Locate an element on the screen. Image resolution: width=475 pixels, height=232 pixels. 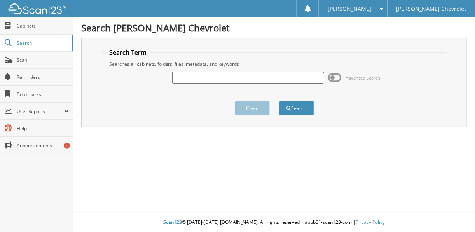
span: Help is located at coordinates (43, 128).